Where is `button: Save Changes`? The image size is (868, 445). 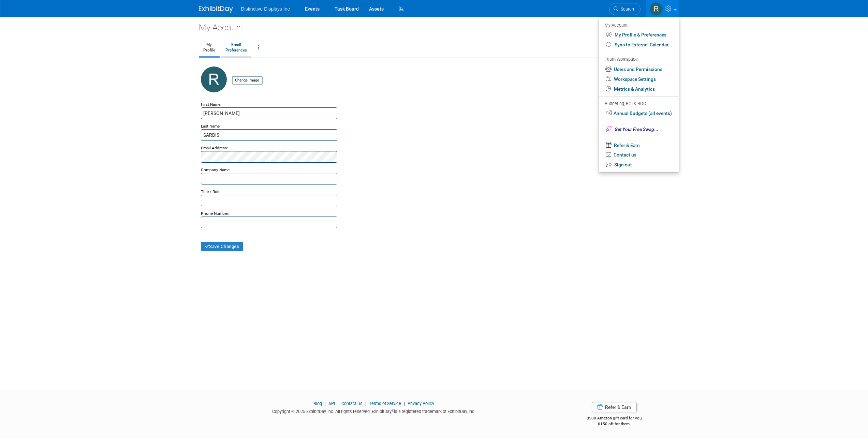
button: Save Changes is located at coordinates (222, 247).